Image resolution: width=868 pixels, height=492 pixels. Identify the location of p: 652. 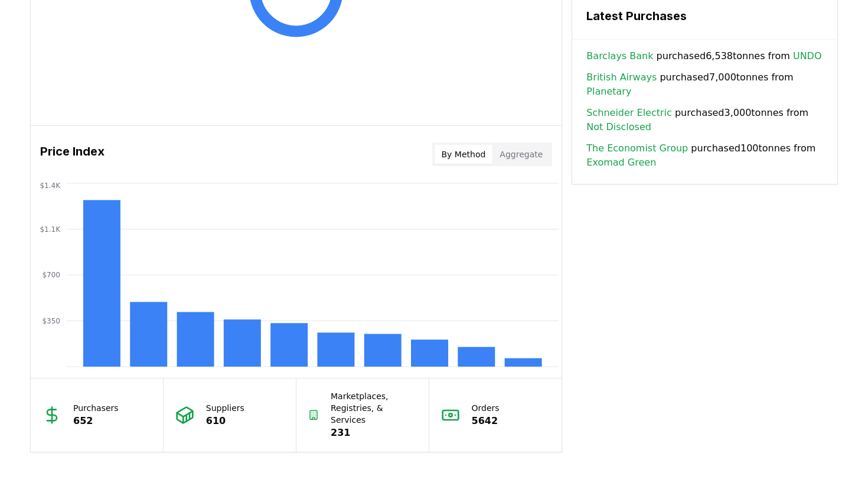
(96, 421).